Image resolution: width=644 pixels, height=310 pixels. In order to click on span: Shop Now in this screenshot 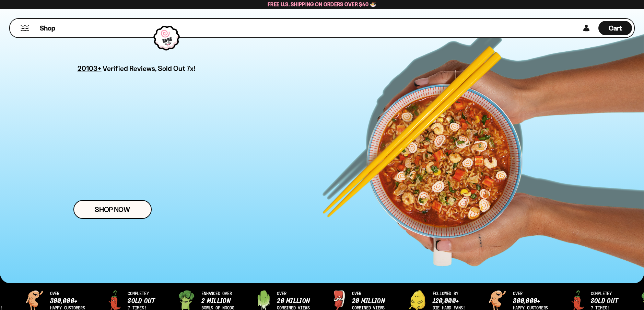, I will do `click(112, 209)`.